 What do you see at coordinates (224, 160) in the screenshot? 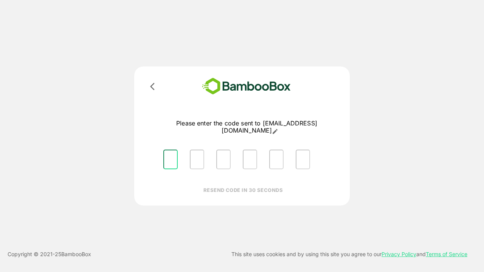
I see `input: Please enter OTP character 3` at bounding box center [224, 160].